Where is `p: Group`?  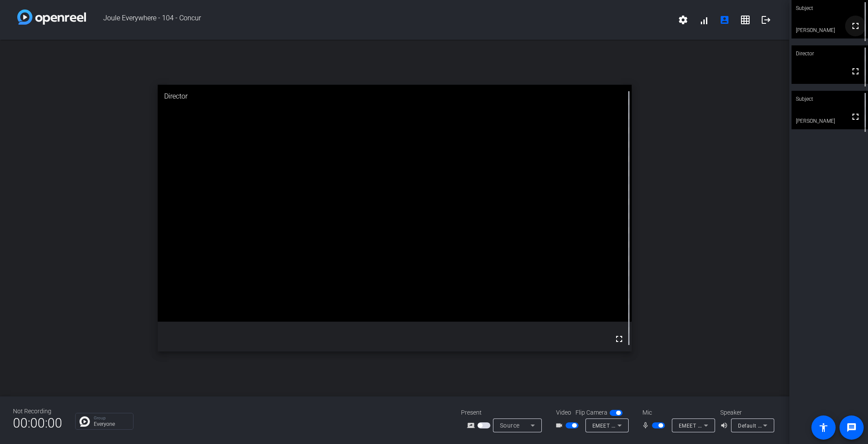
p: Group is located at coordinates (111, 418).